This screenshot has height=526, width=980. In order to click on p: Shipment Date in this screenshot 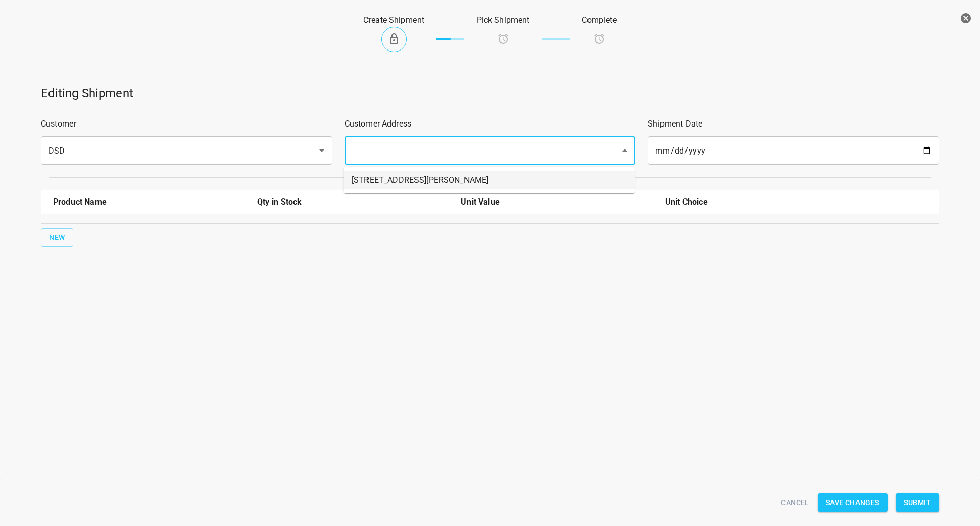, I will do `click(793, 124)`.